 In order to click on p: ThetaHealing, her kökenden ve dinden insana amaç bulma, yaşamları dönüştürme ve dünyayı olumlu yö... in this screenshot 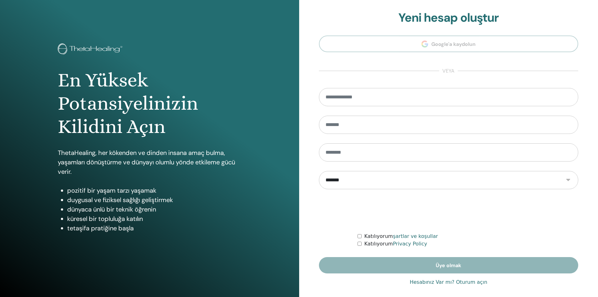, I will do `click(149, 162)`.